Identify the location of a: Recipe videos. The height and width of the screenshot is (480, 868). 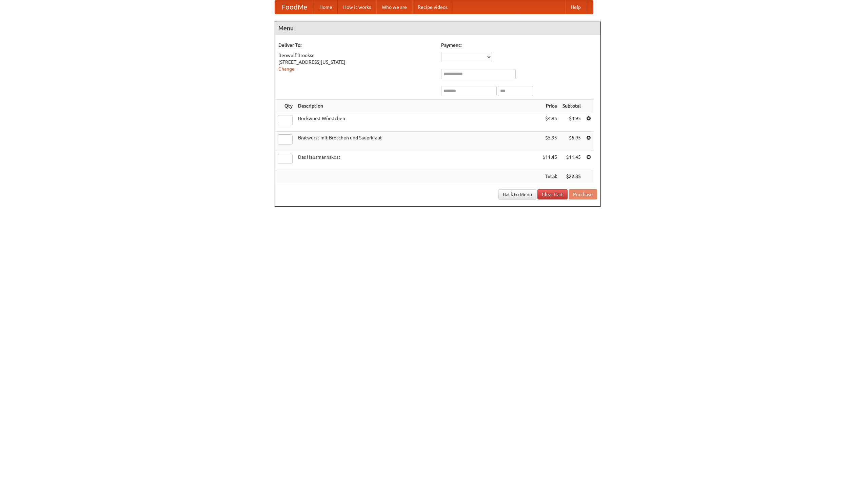
(433, 7).